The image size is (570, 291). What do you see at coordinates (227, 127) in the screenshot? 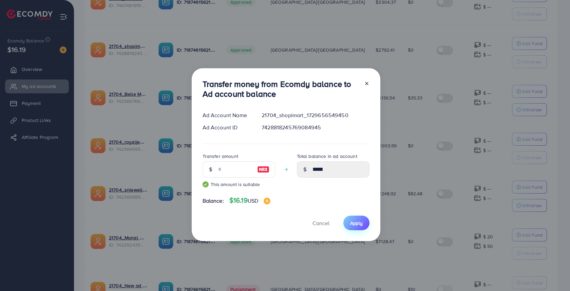
I see `div: Ad Account ID` at bounding box center [227, 127].